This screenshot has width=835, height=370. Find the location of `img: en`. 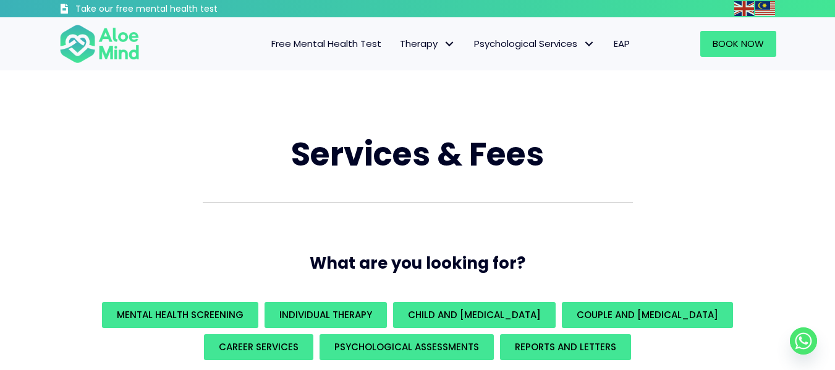

img: en is located at coordinates (744, 9).